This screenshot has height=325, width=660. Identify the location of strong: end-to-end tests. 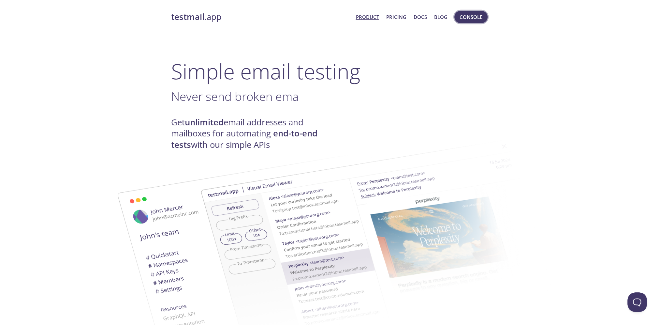
(244, 138).